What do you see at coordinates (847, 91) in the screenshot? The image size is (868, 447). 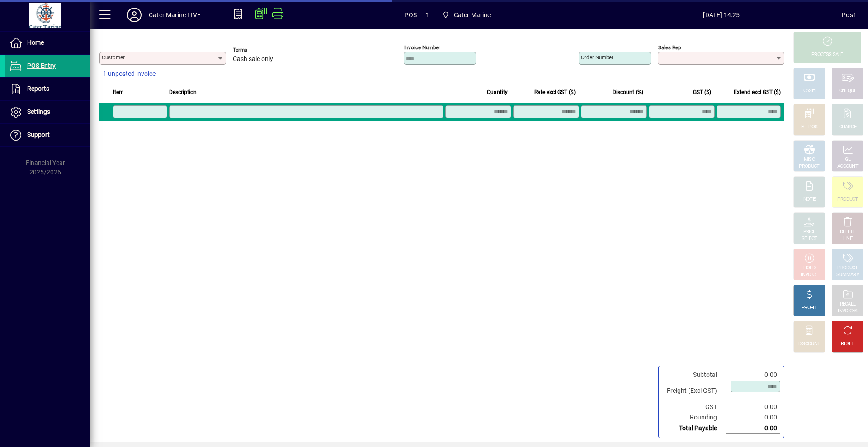 I see `div: CHEQUE` at bounding box center [847, 91].